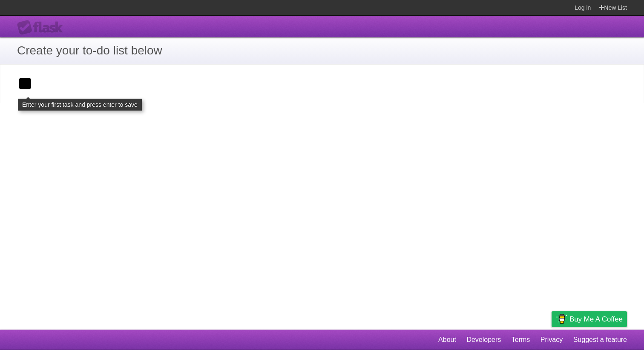 Image resolution: width=644 pixels, height=350 pixels. I want to click on a: Privacy, so click(551, 340).